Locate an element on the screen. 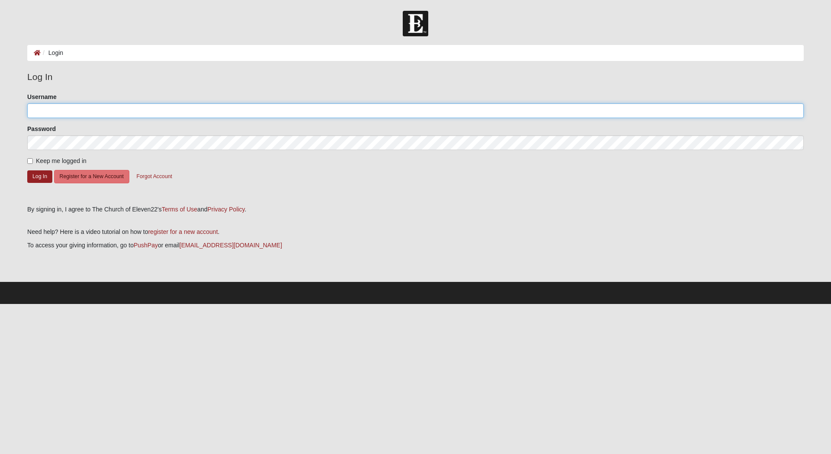 Image resolution: width=831 pixels, height=454 pixels. a: Privacy Policy is located at coordinates (226, 209).